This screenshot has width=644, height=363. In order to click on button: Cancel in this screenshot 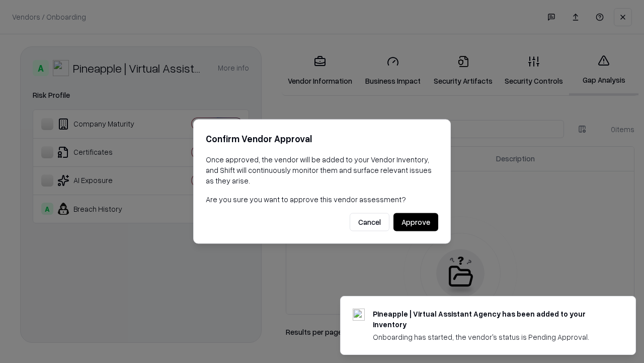, I will do `click(370, 222)`.